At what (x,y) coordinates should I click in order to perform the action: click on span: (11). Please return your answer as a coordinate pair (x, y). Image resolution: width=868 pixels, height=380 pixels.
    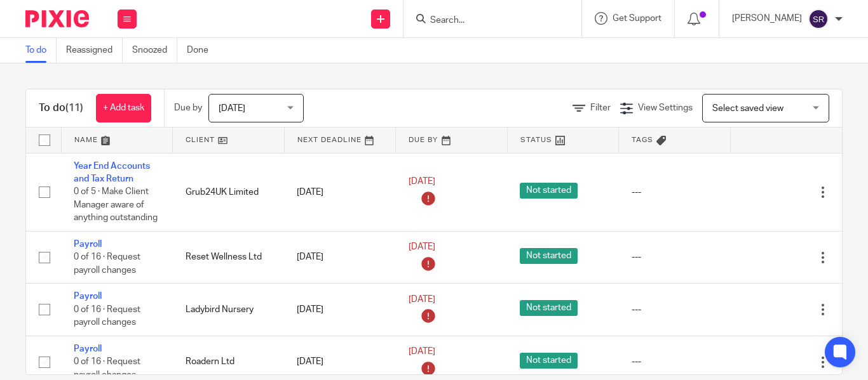
    Looking at the image, I should click on (75, 108).